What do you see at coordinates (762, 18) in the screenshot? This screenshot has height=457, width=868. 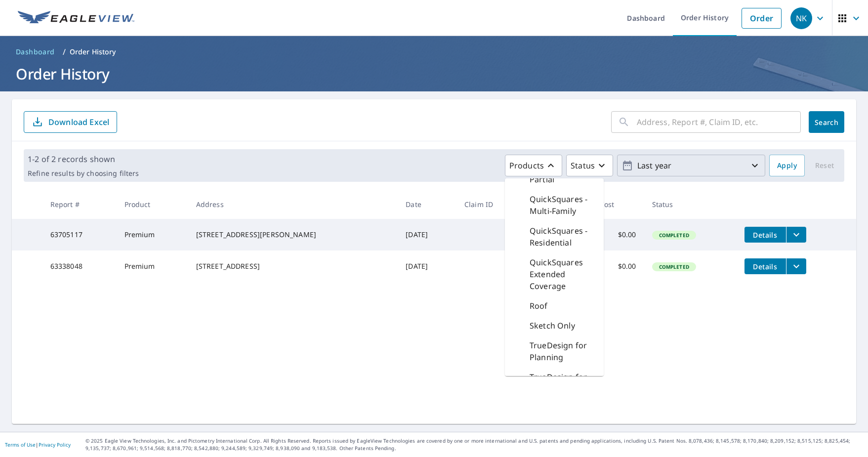 I see `a: Order` at bounding box center [762, 18].